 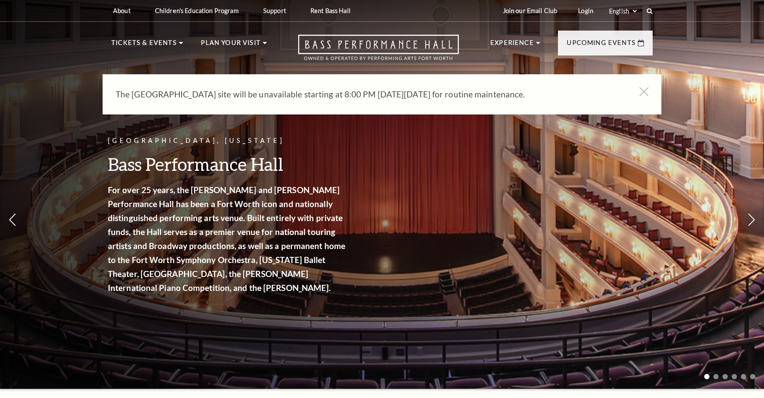 I want to click on select: Select:, so click(x=623, y=11).